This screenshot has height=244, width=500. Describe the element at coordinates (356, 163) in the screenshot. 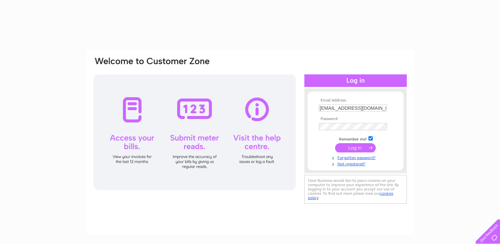

I see `a: Not registered?` at that location.